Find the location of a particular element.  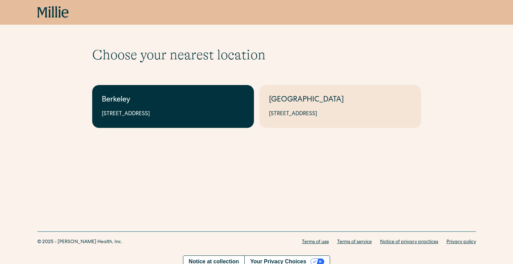

a: Terms of use is located at coordinates (315, 242).